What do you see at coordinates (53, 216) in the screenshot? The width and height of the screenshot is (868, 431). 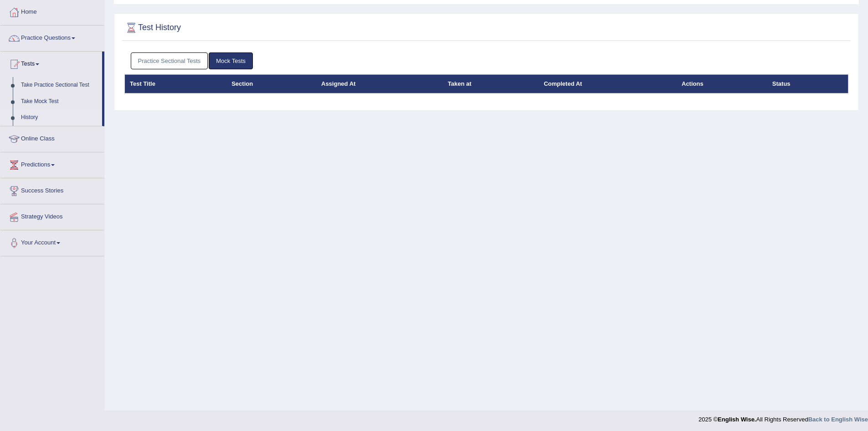 I see `a: Strategy Videos` at bounding box center [53, 216].